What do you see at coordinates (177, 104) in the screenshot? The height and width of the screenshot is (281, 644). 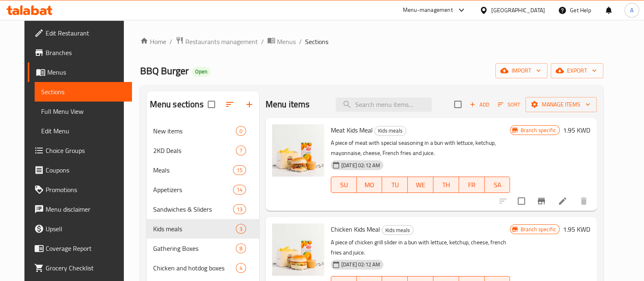 I see `h2: Menu sections` at bounding box center [177, 104].